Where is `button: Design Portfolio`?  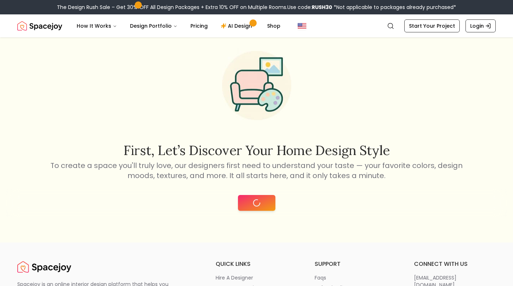
button: Design Portfolio is located at coordinates (154, 26).